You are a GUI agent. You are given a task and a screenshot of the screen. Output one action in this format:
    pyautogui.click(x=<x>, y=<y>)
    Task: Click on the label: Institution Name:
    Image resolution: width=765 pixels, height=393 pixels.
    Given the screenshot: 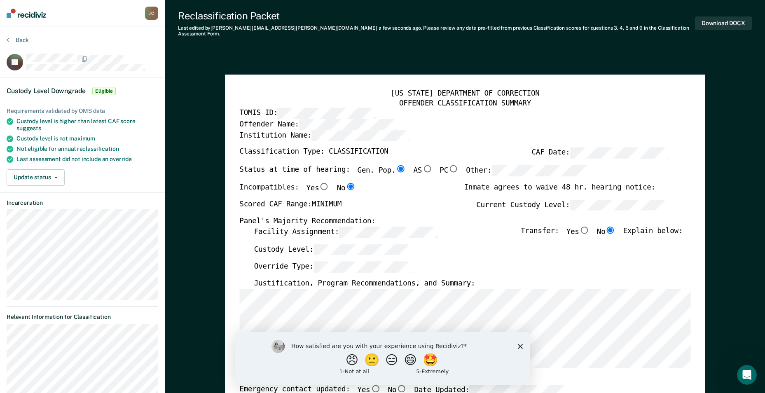 What is the action you would take?
    pyautogui.click(x=325, y=136)
    